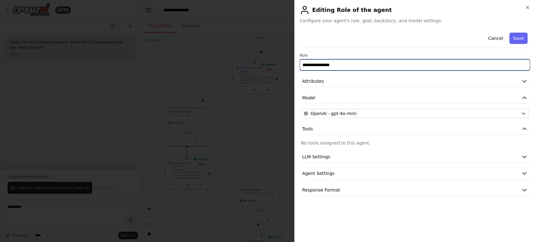  Describe the element at coordinates (495, 38) in the screenshot. I see `button: Cancel` at that location.